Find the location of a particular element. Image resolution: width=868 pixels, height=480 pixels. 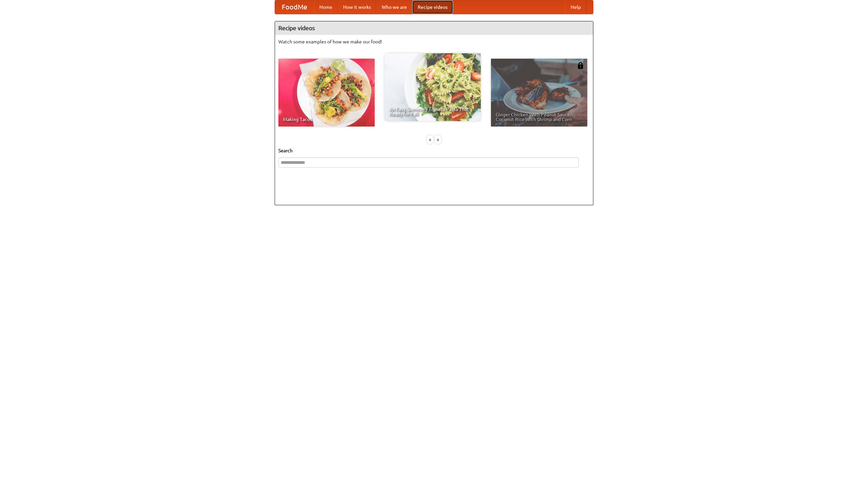

a: Help is located at coordinates (576, 7).